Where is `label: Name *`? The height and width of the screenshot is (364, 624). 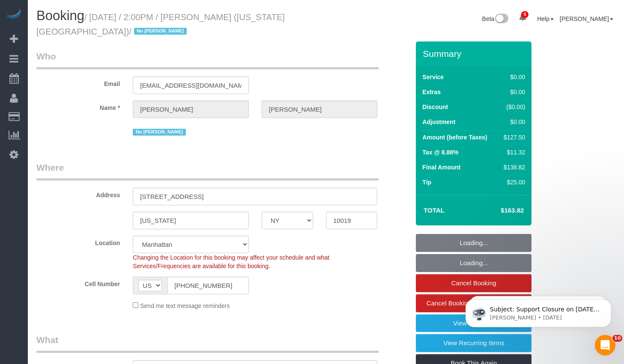 label: Name * is located at coordinates (78, 106).